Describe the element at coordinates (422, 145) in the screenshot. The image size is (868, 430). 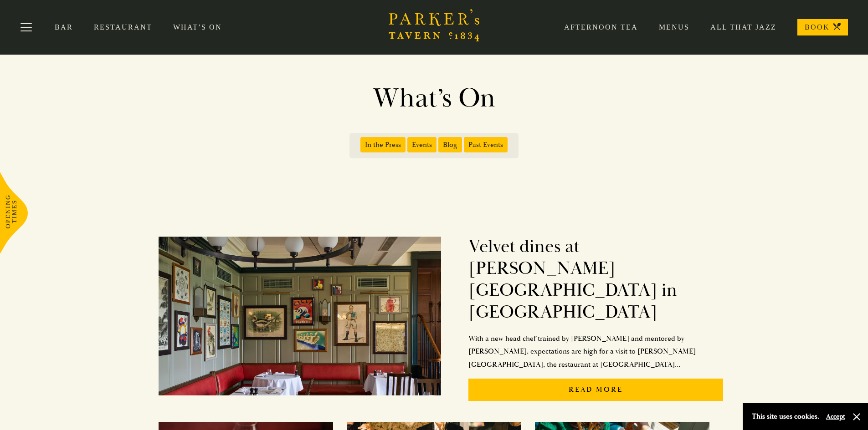
I see `span: Events` at that location.